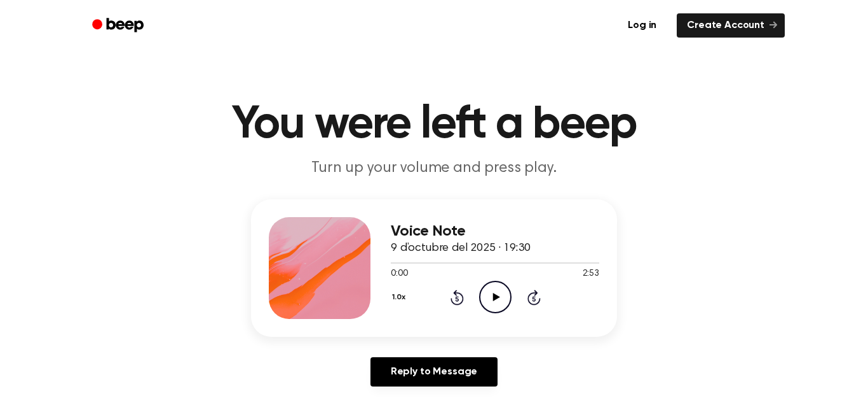 The height and width of the screenshot is (412, 868). Describe the element at coordinates (642, 25) in the screenshot. I see `a: Log in` at that location.